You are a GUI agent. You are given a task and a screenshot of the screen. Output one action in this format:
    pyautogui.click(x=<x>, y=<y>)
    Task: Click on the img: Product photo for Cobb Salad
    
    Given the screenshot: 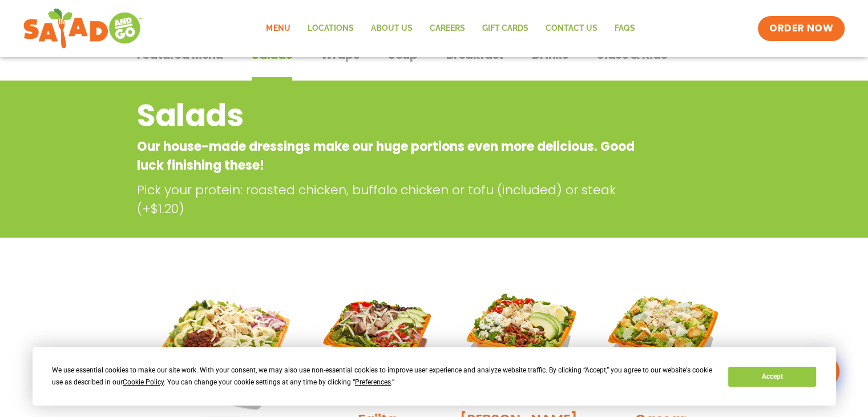 What is the action you would take?
    pyautogui.click(x=518, y=338)
    